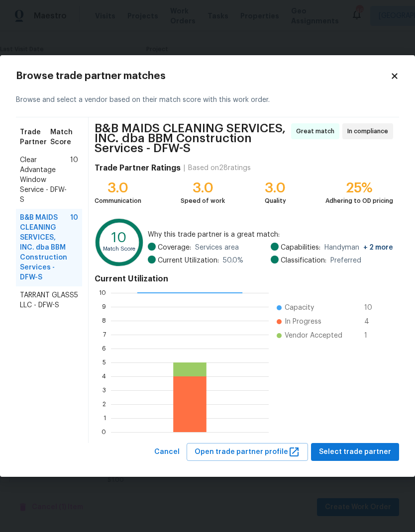  What do you see at coordinates (301, 248) in the screenshot?
I see `span: Capabilities:` at bounding box center [301, 248].